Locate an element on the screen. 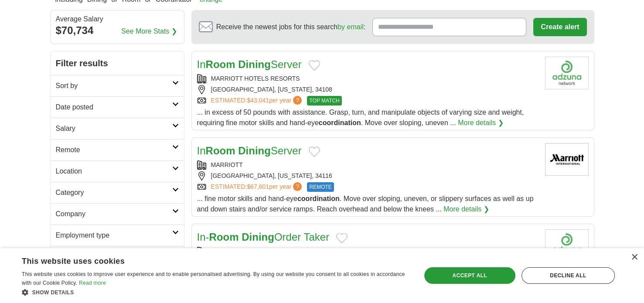 The height and width of the screenshot is (303, 644). h2: Sort by is located at coordinates (114, 86).